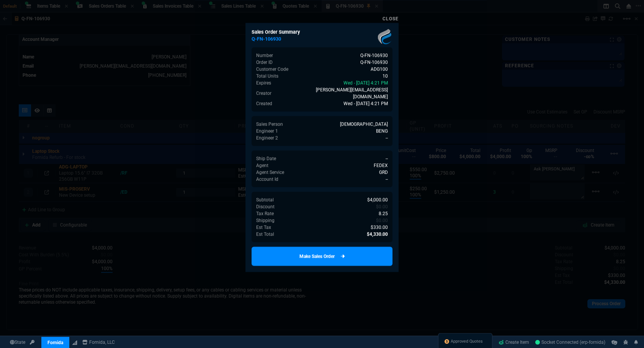 This screenshot has width=644, height=348. Describe the element at coordinates (570, 343) in the screenshot. I see `a: 4dWhaOYGLv_8ECttAAEX` at that location.